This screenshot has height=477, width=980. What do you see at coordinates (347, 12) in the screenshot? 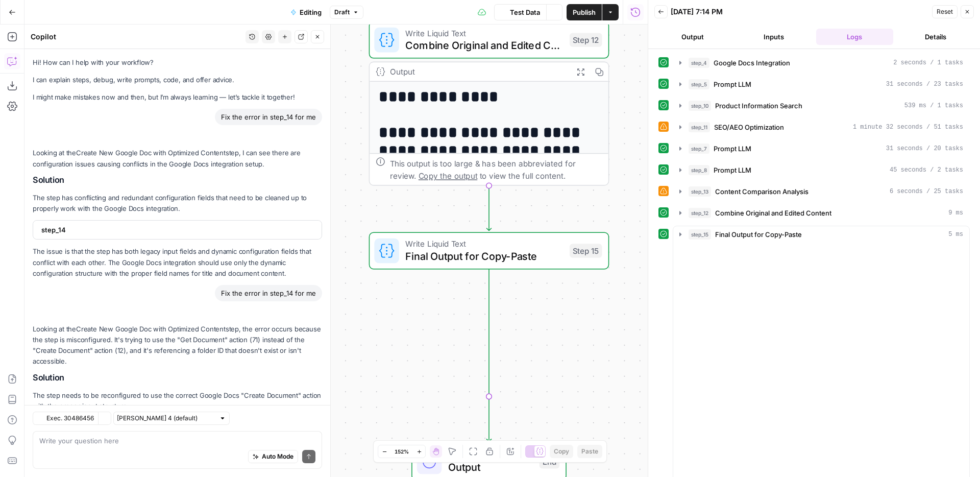
I see `button: Draft` at bounding box center [347, 12].